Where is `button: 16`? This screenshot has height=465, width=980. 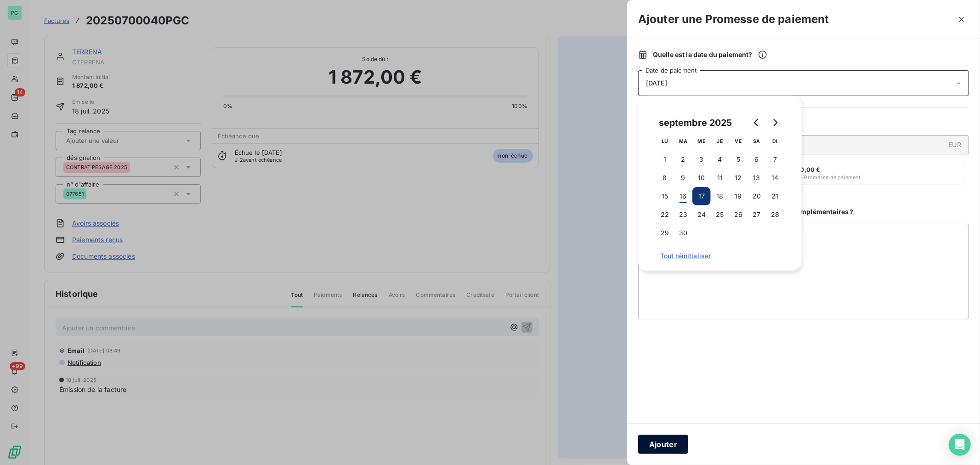
button: 16 is located at coordinates (683, 196).